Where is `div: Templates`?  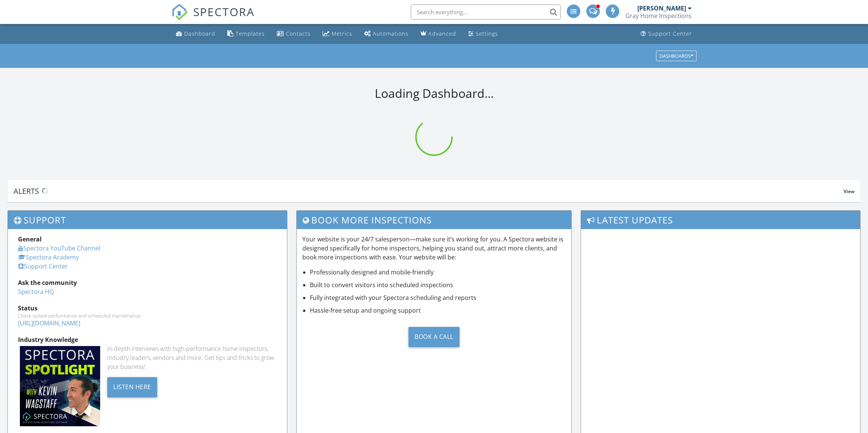
div: Templates is located at coordinates (250, 33).